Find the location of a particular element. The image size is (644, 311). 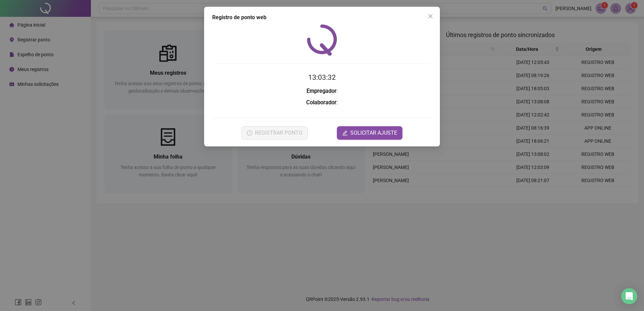

span: close is located at coordinates (430, 16).